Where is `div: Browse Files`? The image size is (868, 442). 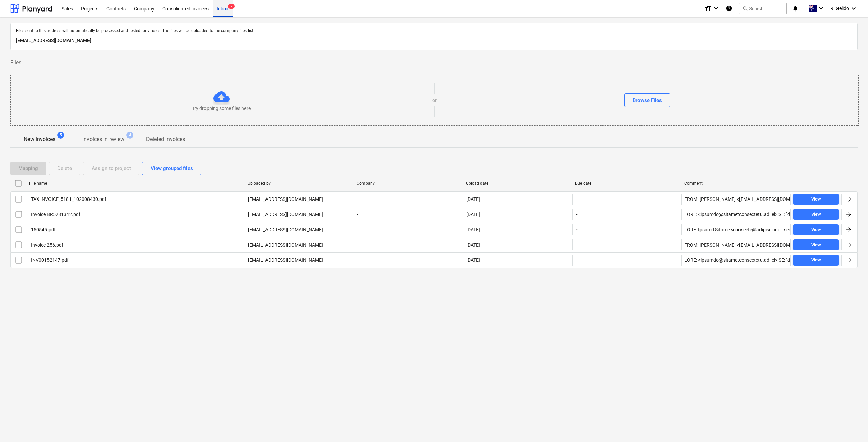 div: Browse Files is located at coordinates (647, 101).